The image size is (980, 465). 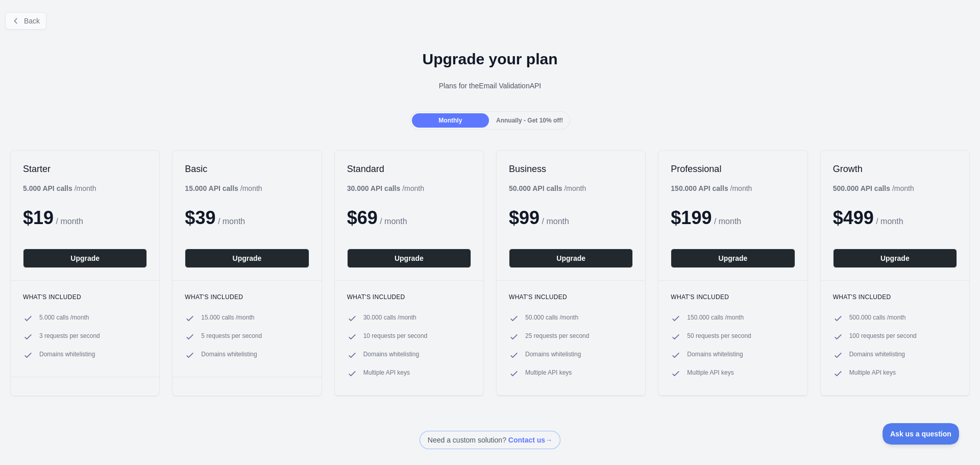 I want to click on h2: Business, so click(x=571, y=169).